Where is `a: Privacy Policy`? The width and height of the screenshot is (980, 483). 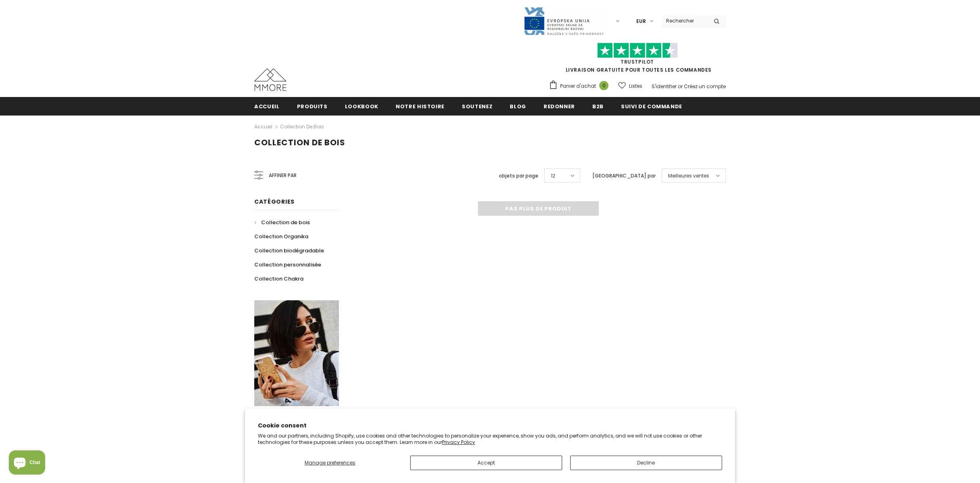 a: Privacy Policy is located at coordinates (458, 442).